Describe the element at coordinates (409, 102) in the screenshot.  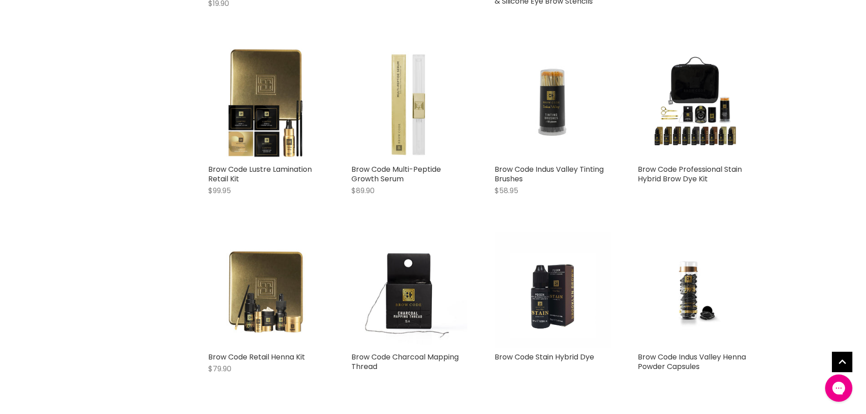
I see `img: Brow Code Multi-Peptide Growth Serum` at that location.